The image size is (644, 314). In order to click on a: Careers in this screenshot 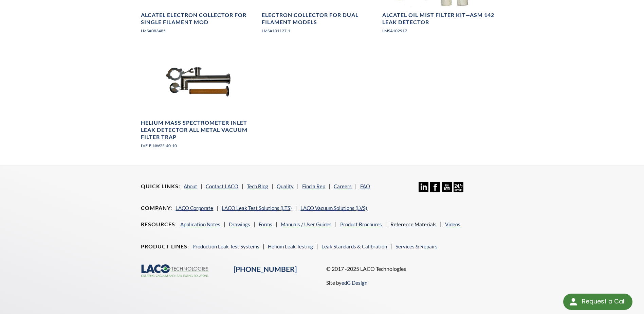, I will do `click(343, 187)`.